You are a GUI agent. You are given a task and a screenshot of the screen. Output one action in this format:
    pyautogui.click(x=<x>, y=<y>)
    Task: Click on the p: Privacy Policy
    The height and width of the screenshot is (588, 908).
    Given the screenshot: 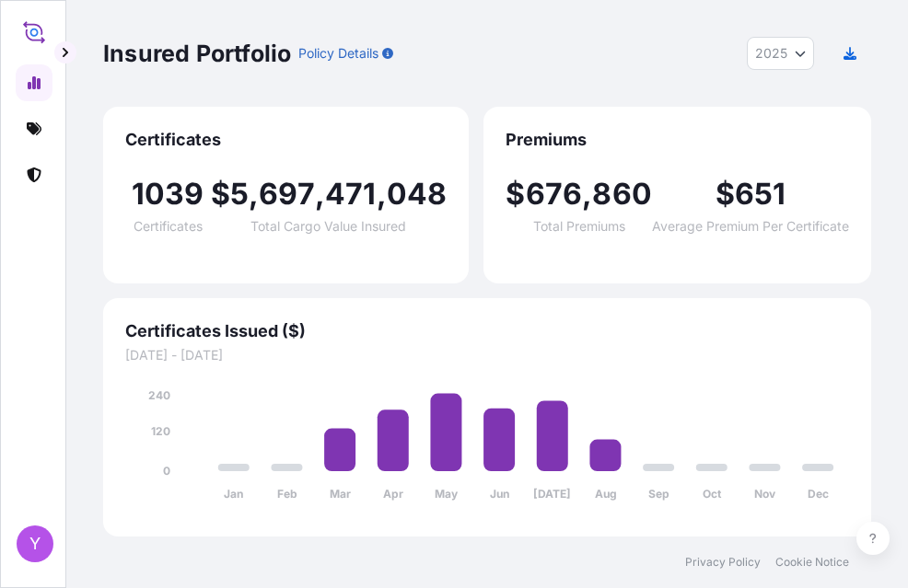 What is the action you would take?
    pyautogui.click(x=723, y=562)
    